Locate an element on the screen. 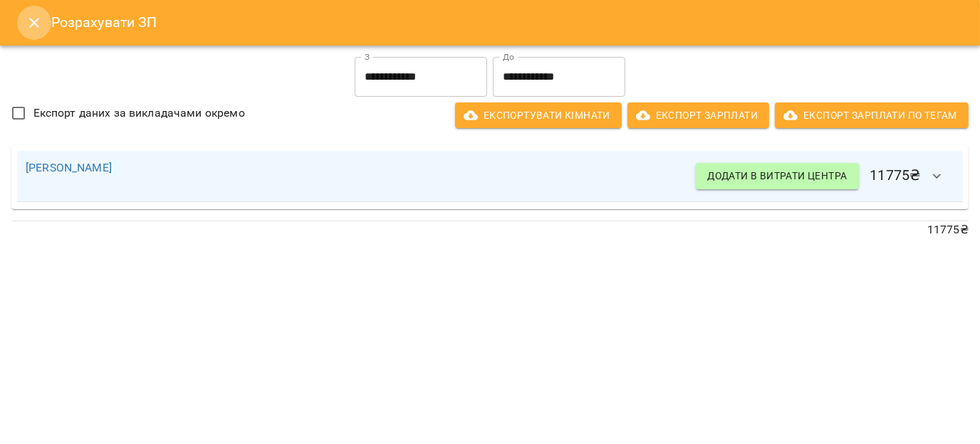  button: Додати в витрати центра is located at coordinates (777, 176).